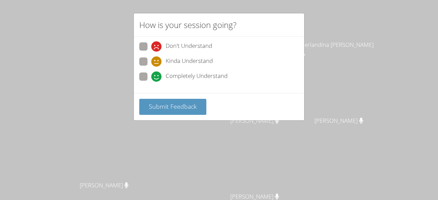 The image size is (438, 200). I want to click on span: Don't Understand, so click(189, 46).